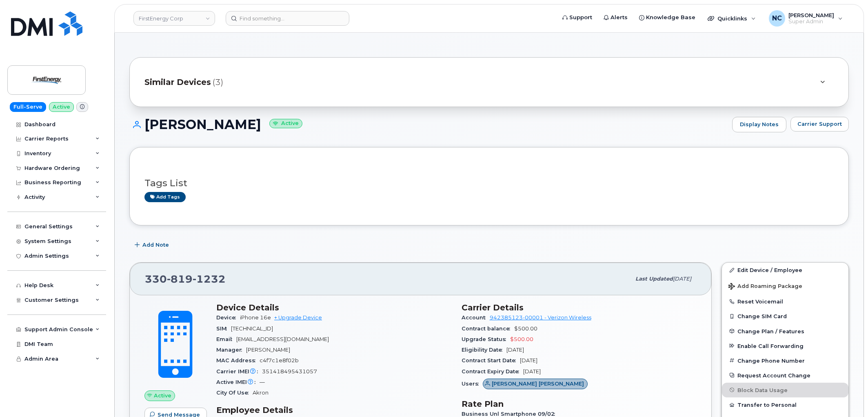 This screenshot has height=417, width=868. What do you see at coordinates (487, 328) in the screenshot?
I see `span: Contract balance` at bounding box center [487, 328].